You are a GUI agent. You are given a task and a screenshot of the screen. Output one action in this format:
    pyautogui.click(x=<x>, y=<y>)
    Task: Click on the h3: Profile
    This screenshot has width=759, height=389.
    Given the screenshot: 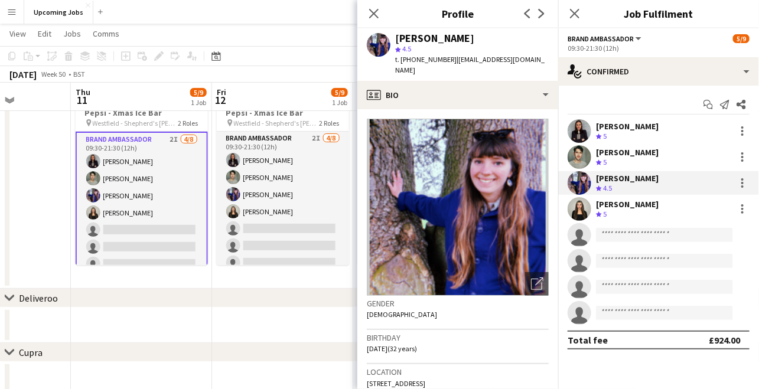 What is the action you would take?
    pyautogui.click(x=458, y=14)
    